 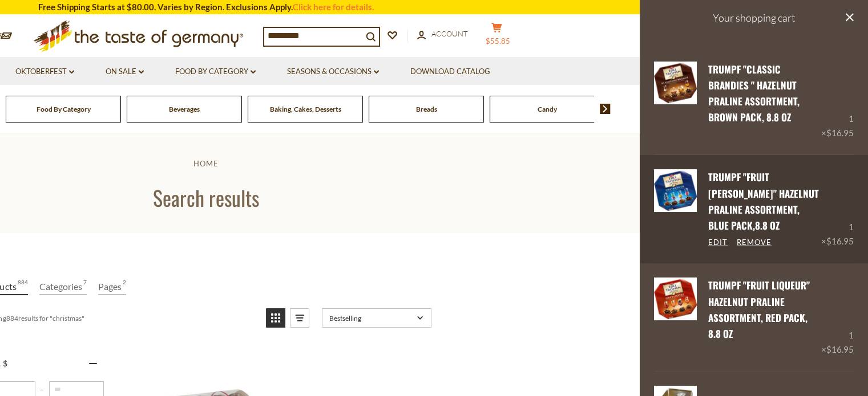 What do you see at coordinates (548, 109) in the screenshot?
I see `a: Candy` at bounding box center [548, 109].